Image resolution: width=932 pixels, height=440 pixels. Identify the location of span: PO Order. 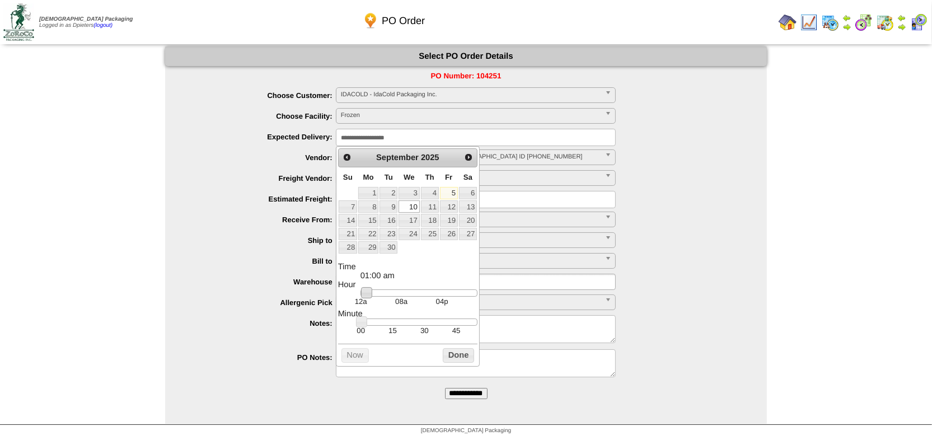
(403, 21).